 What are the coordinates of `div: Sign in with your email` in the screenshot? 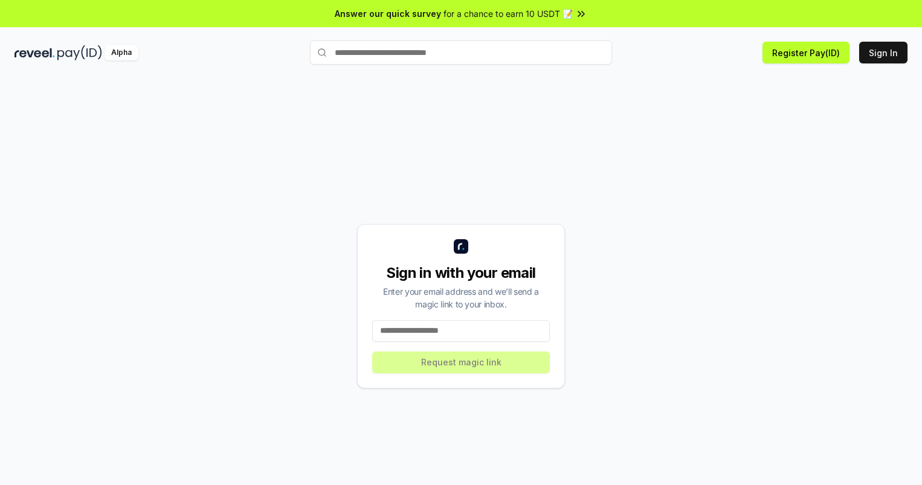 It's located at (461, 273).